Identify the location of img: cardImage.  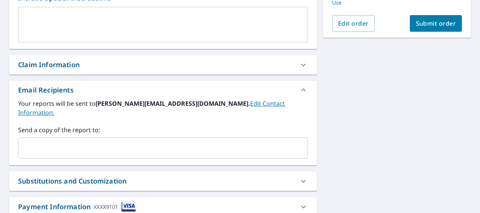
(129, 206).